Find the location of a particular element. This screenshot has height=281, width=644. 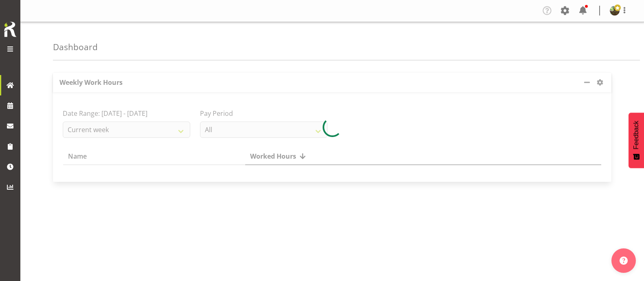

img: help-xxl-2.png is located at coordinates (624, 261).